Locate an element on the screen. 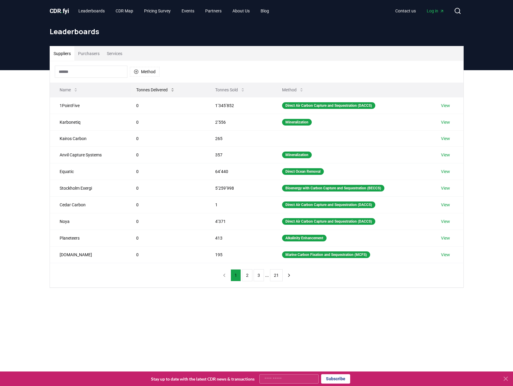 Image resolution: width=513 pixels, height=386 pixels. span: Log in is located at coordinates (436, 11).